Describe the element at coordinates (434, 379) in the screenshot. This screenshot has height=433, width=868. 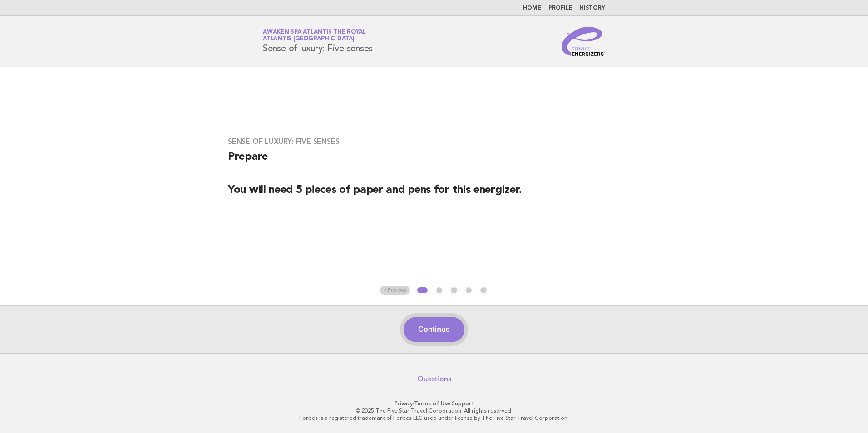
I see `a: Questions` at that location.